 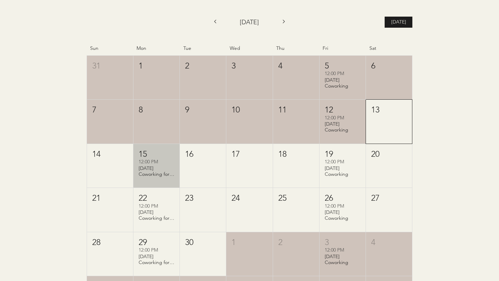 I want to click on div: 17, so click(x=249, y=154).